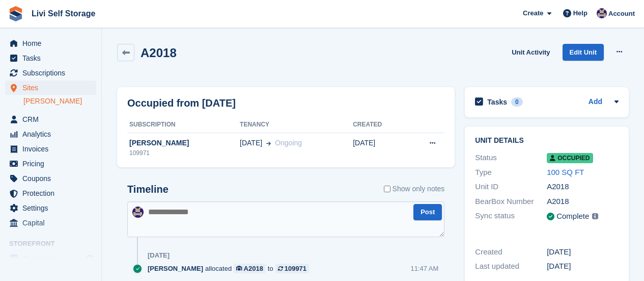  I want to click on label: Show only notes, so click(414, 189).